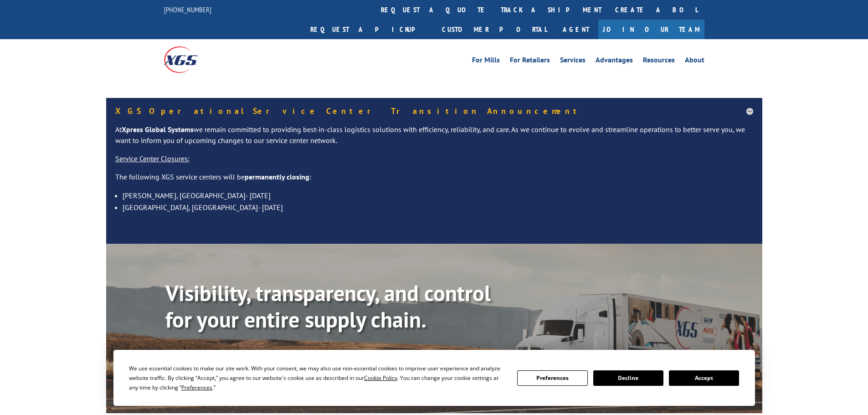 This screenshot has height=415, width=868. Describe the element at coordinates (573, 61) in the screenshot. I see `a: Services` at that location.